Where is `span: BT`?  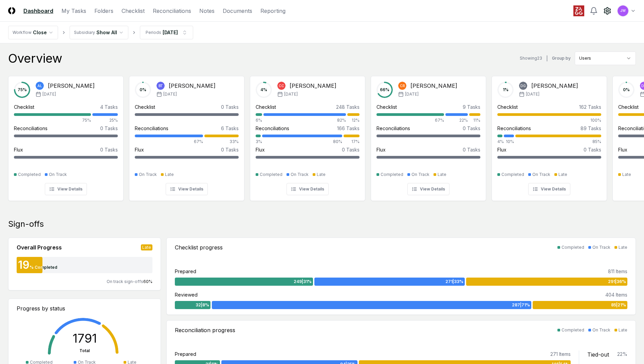 span: BT is located at coordinates (161, 86).